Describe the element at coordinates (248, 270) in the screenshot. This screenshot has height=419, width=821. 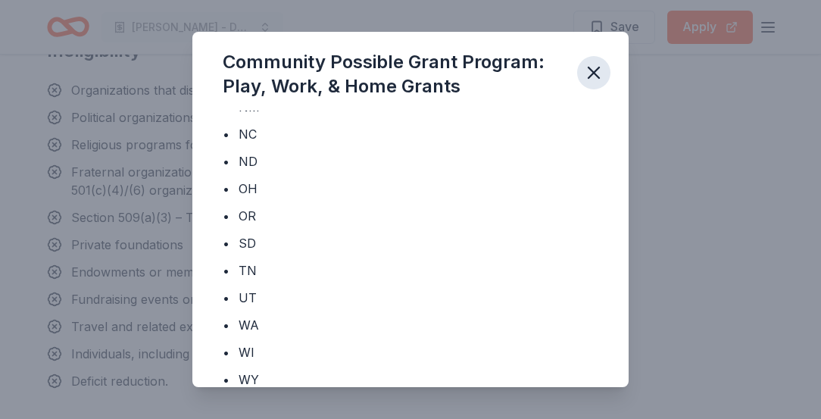
I see `div: TN` at that location.